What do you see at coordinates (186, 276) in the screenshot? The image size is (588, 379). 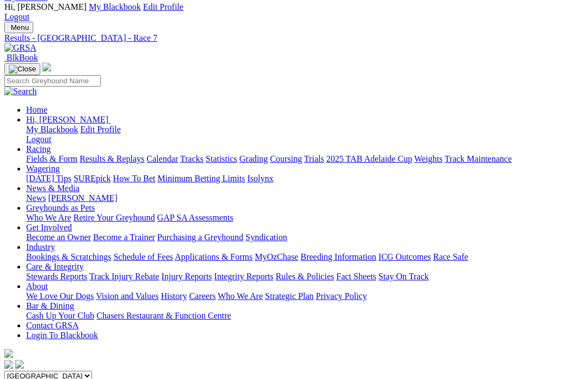 I see `a: Injury Reports` at bounding box center [186, 276].